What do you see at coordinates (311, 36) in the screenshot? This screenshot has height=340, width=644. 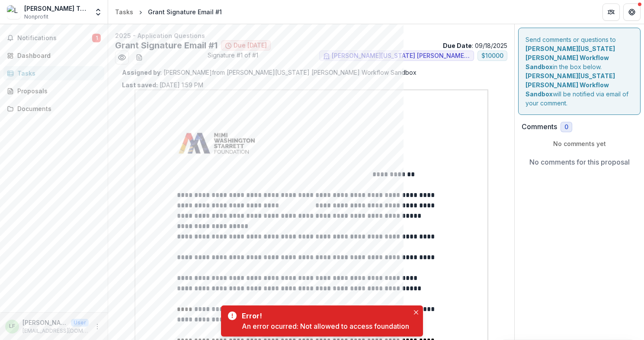 I see `p: 2025 - Application Questions` at bounding box center [311, 36].